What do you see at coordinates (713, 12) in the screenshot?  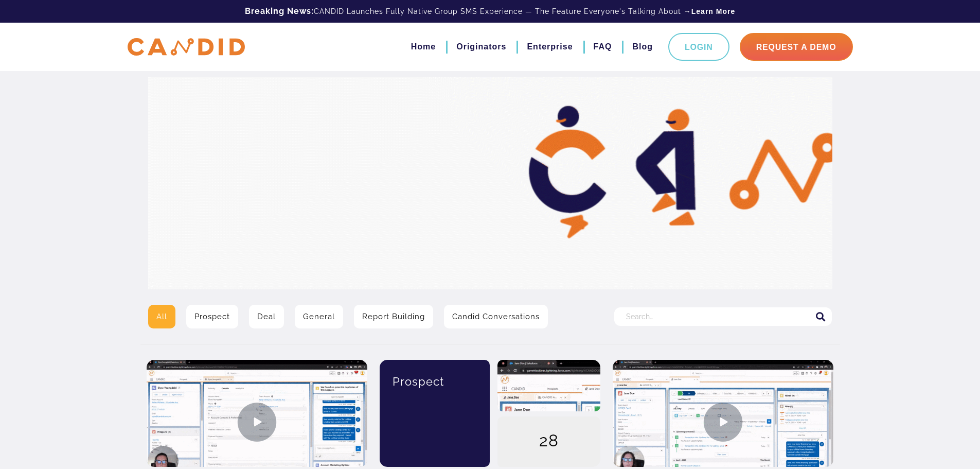 I see `a: Learn More` at bounding box center [713, 12].